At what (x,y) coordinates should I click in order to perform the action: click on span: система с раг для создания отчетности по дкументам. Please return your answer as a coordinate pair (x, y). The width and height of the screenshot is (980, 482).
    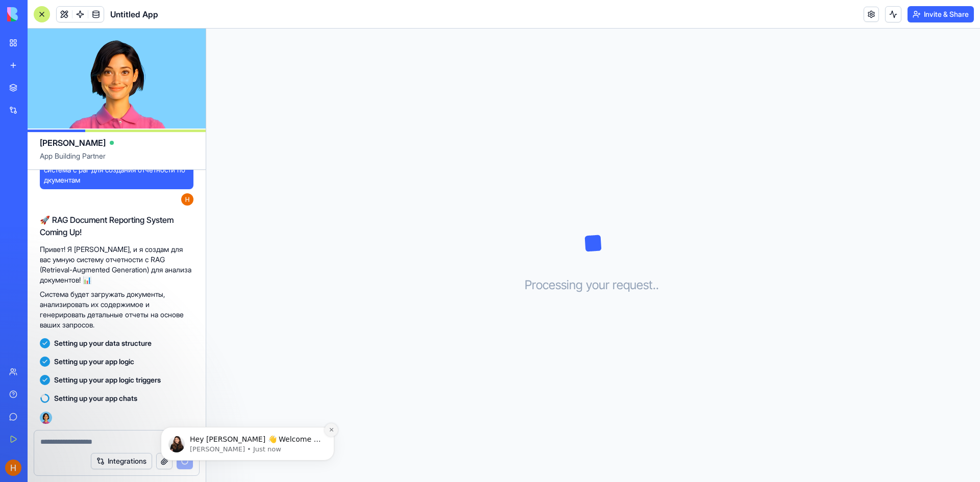
    Looking at the image, I should click on (116, 175).